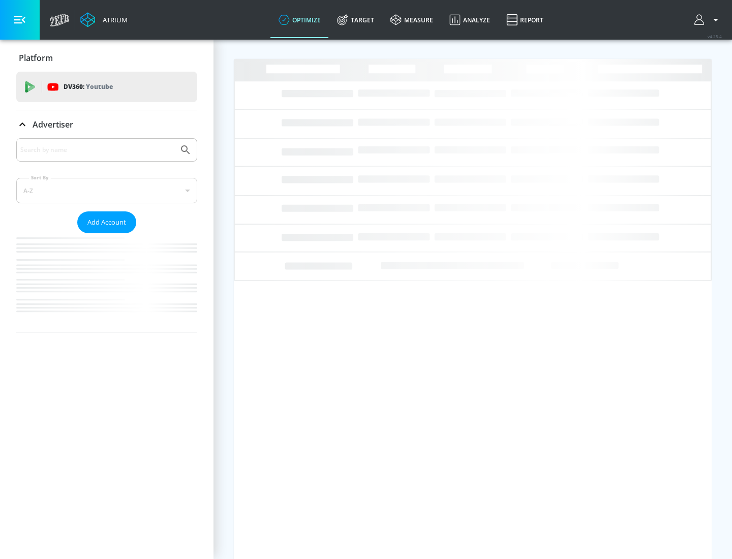 This screenshot has width=732, height=559. I want to click on a: Report, so click(525, 20).